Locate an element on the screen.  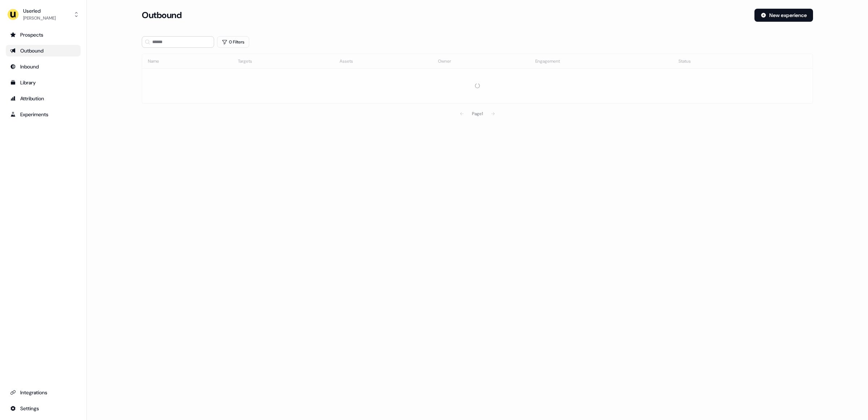
div: Outbound is located at coordinates (43, 50).